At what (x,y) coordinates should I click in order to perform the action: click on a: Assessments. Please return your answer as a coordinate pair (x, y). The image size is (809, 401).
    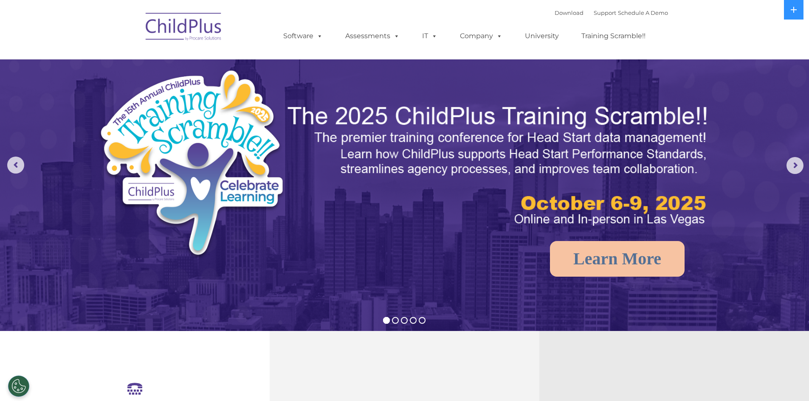
    Looking at the image, I should click on (372, 36).